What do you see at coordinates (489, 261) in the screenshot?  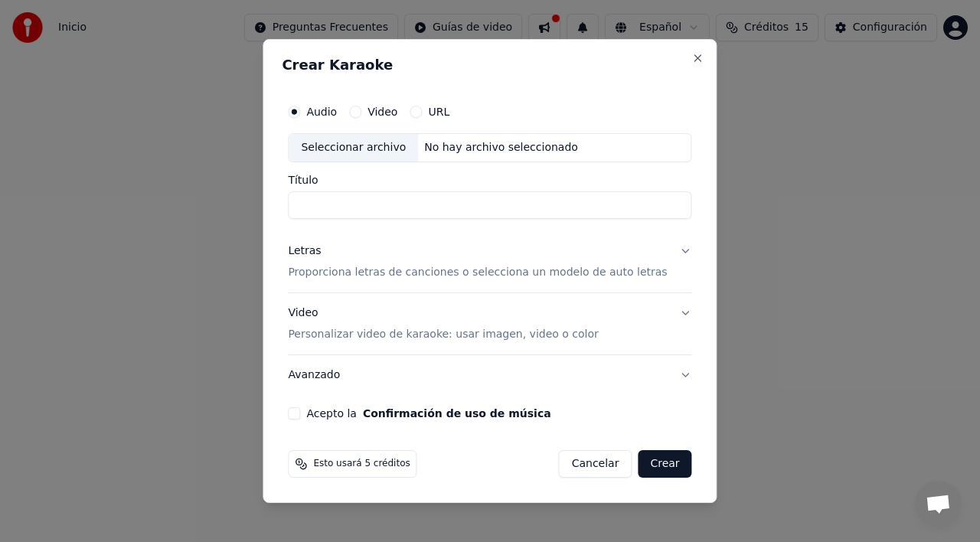 I see `button: LetrasProporciona letras de canciones o selecciona un modelo de auto letras` at bounding box center [489, 261].